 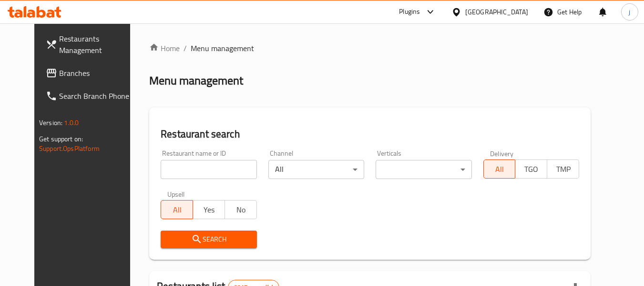 What do you see at coordinates (97, 73) in the screenshot?
I see `span: Branches` at bounding box center [97, 73].